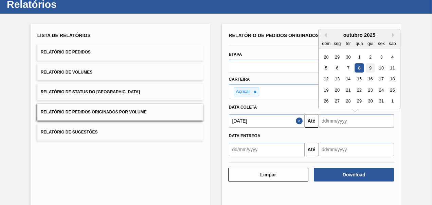 This screenshot has width=432, height=205. What do you see at coordinates (326, 68) in the screenshot?
I see `div: Choose domingo, 5 de outubro de 2025` at bounding box center [326, 68].